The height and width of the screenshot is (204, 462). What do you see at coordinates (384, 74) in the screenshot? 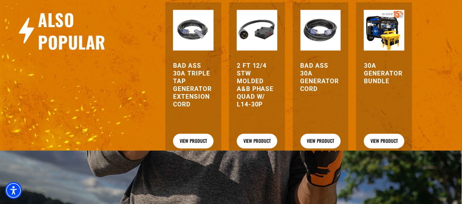
I see `a: 30A Generator Bundle` at bounding box center [384, 74].